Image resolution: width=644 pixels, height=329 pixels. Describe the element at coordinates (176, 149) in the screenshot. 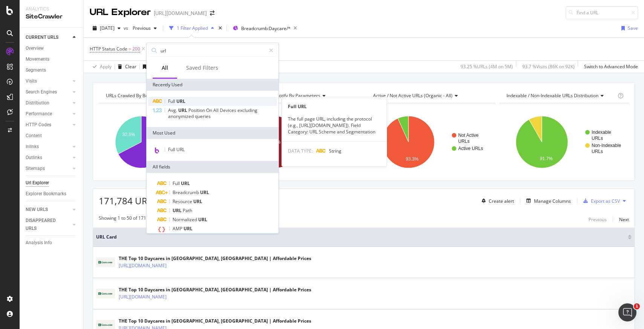

I see `span: Full URL` at that location.